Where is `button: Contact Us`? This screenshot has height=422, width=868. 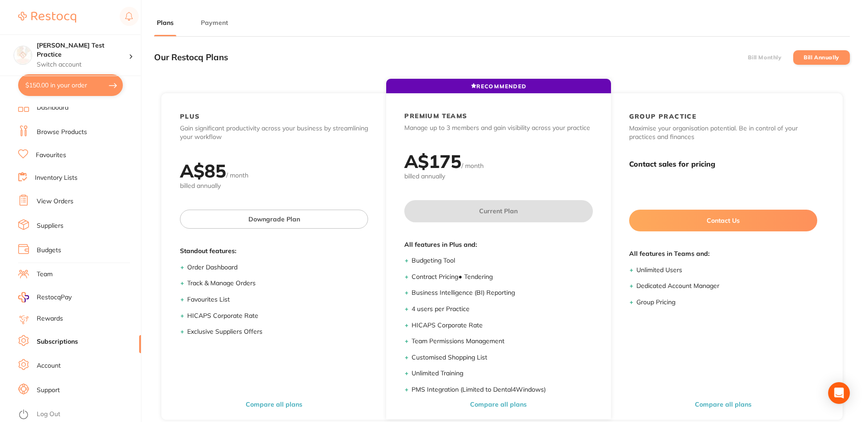 button: Contact Us is located at coordinates (723, 221).